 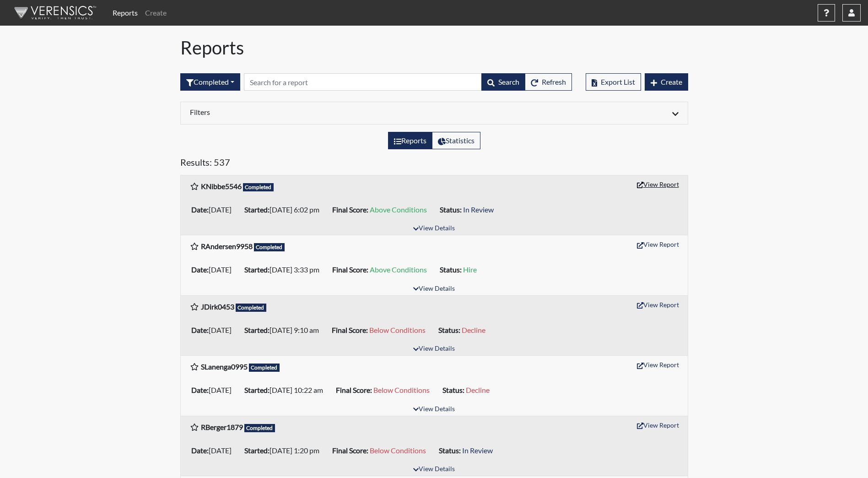 What do you see at coordinates (222, 426) in the screenshot?
I see `b: RBerger1879` at bounding box center [222, 426].